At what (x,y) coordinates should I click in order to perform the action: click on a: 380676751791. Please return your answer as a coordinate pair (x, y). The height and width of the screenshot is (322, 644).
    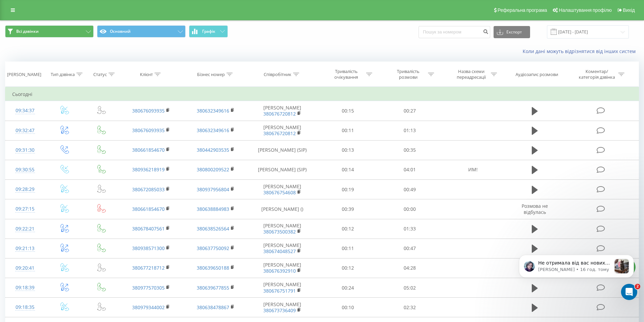
    Looking at the image, I should click on (279, 290).